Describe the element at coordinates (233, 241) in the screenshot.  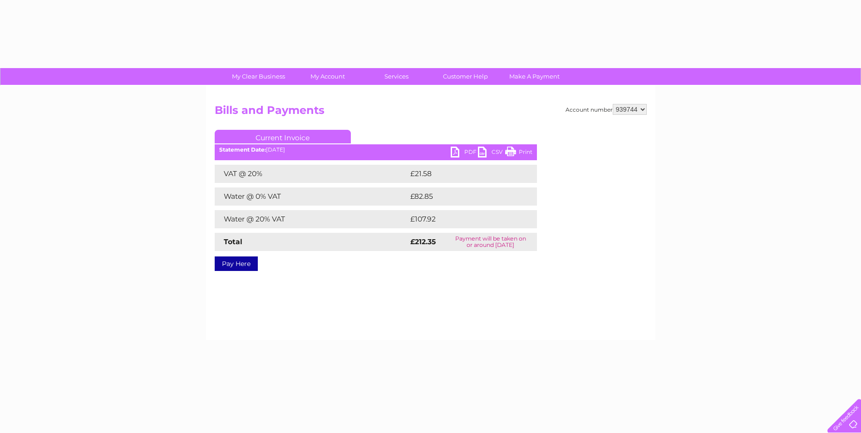
I see `strong: Total` at that location.